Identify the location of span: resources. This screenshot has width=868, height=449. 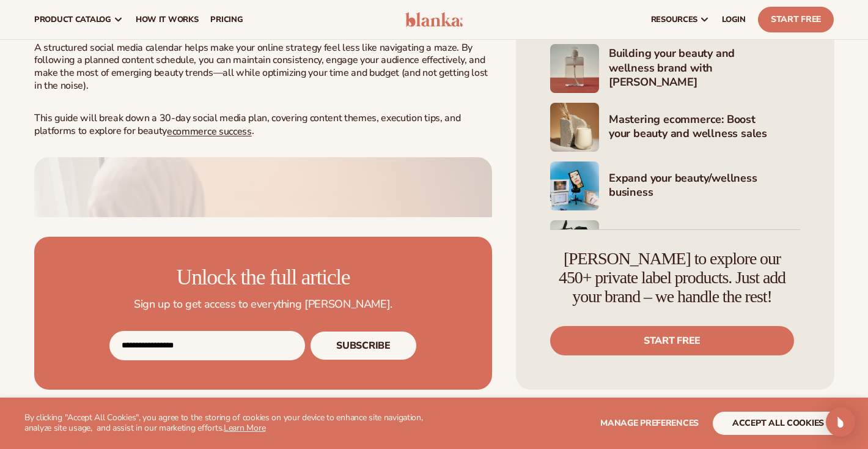
(675, 19).